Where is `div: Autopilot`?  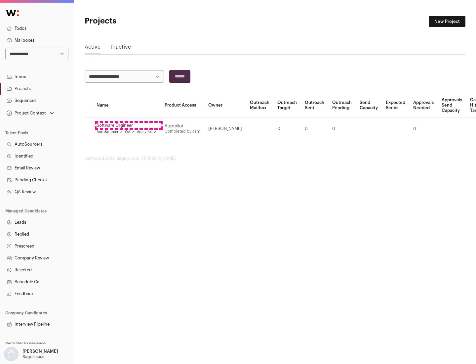 div: Autopilot is located at coordinates (183, 126).